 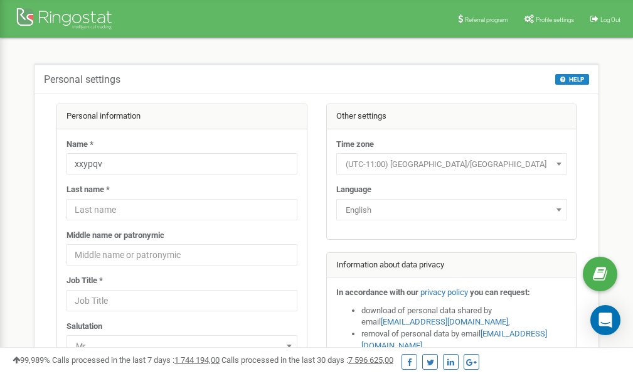 I want to click on li: removal of personal data by email ,, so click(x=464, y=339).